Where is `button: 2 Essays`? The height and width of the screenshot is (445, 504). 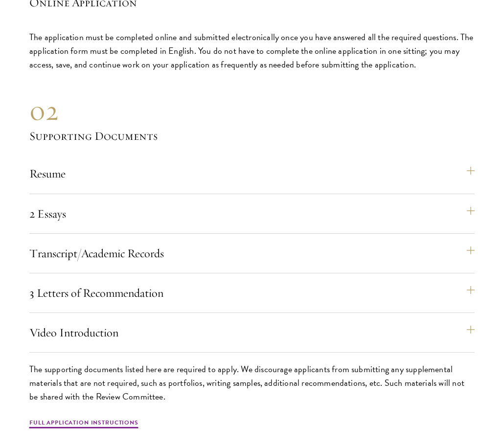 button: 2 Essays is located at coordinates (252, 214).